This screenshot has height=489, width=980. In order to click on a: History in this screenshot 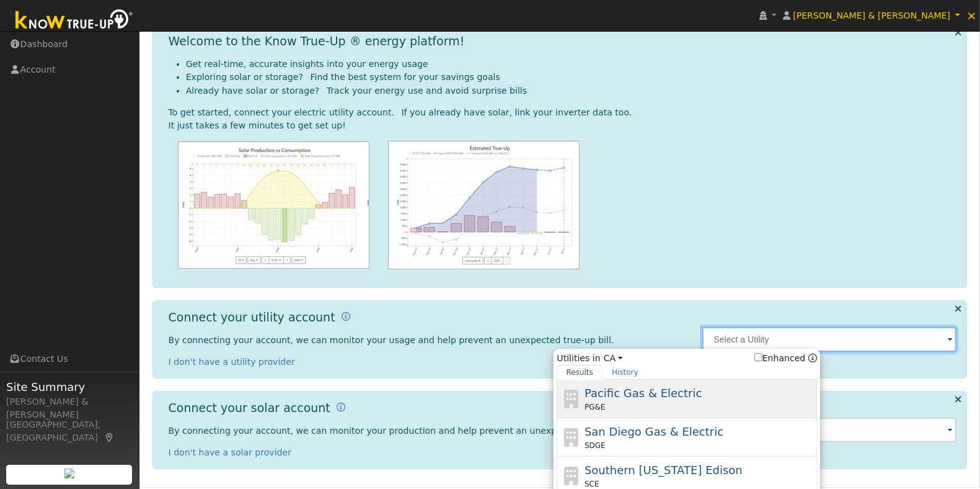, I will do `click(625, 372)`.